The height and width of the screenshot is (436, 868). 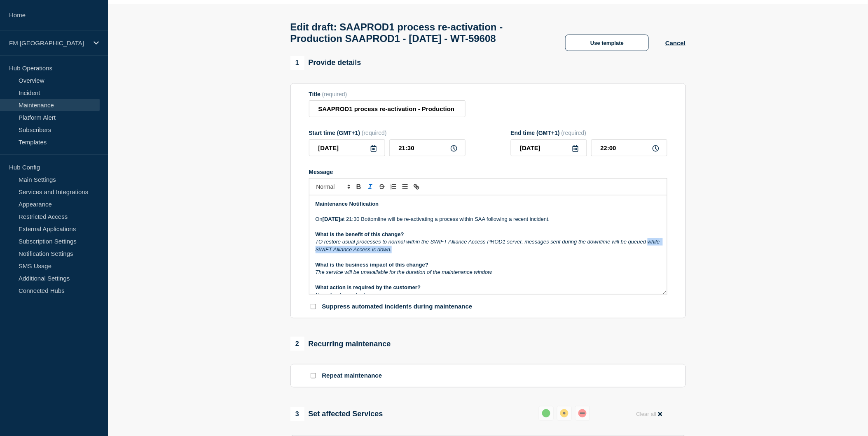 What do you see at coordinates (352, 375) in the screenshot?
I see `p: Repeat maintenance` at bounding box center [352, 375].